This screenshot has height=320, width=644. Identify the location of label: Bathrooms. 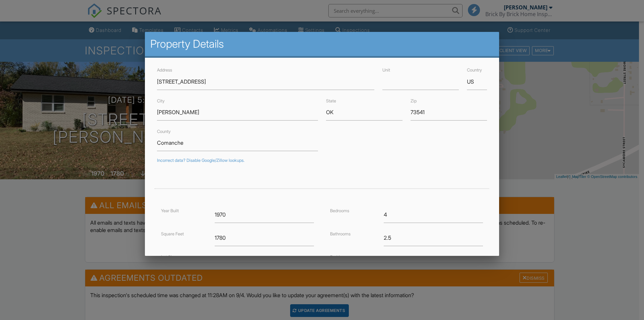
(340, 233).